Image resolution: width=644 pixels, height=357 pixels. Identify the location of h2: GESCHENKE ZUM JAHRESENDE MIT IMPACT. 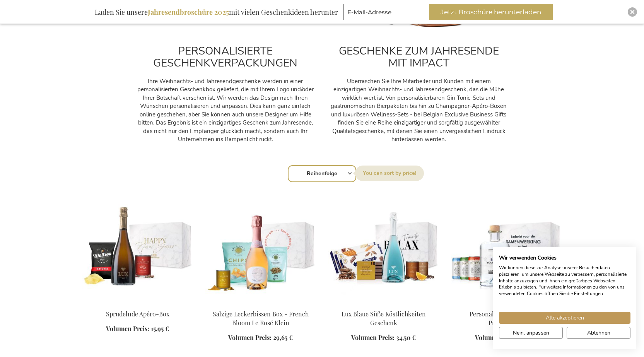
(419, 58).